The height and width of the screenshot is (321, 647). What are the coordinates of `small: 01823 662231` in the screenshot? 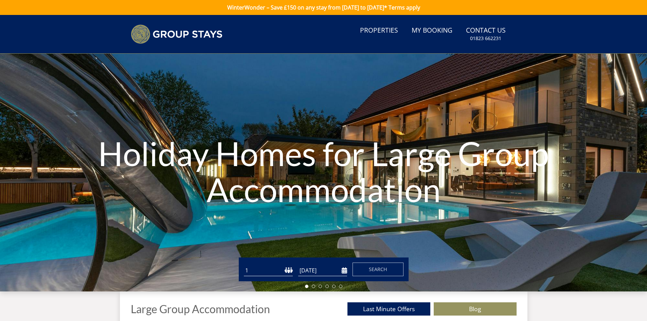 It's located at (486, 38).